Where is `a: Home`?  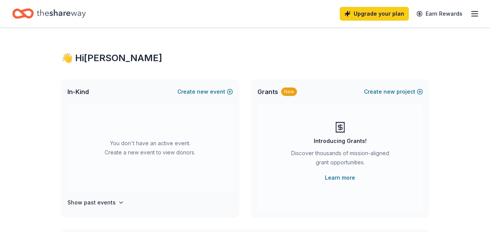 a: Home is located at coordinates (49, 13).